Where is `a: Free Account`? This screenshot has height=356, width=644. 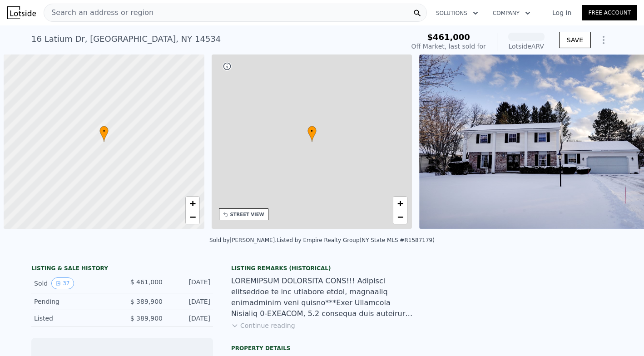
a: Free Account is located at coordinates (609, 13).